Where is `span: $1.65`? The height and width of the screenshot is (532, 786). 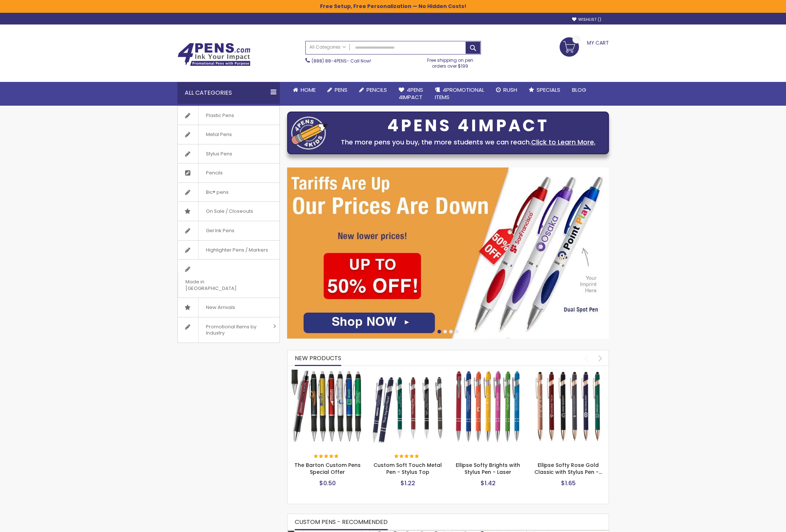
span: $1.65 is located at coordinates (568, 483).